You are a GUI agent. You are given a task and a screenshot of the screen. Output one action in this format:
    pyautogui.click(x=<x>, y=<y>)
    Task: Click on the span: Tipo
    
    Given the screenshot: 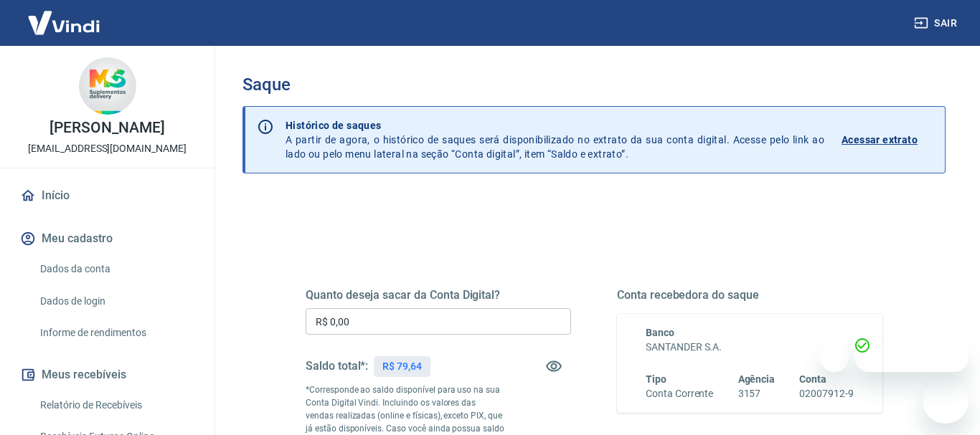 What is the action you would take?
    pyautogui.click(x=655, y=379)
    